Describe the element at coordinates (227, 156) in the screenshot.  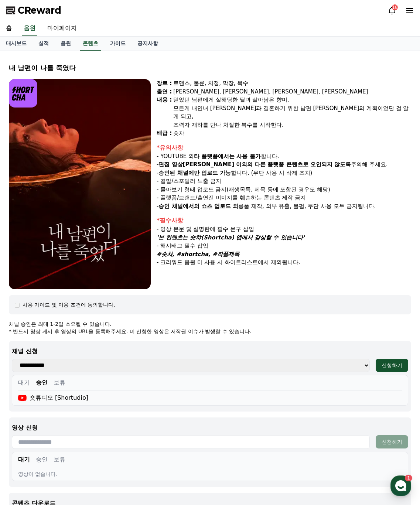
I see `strong: 타 플랫폼에서는 사용 불가` at that location.